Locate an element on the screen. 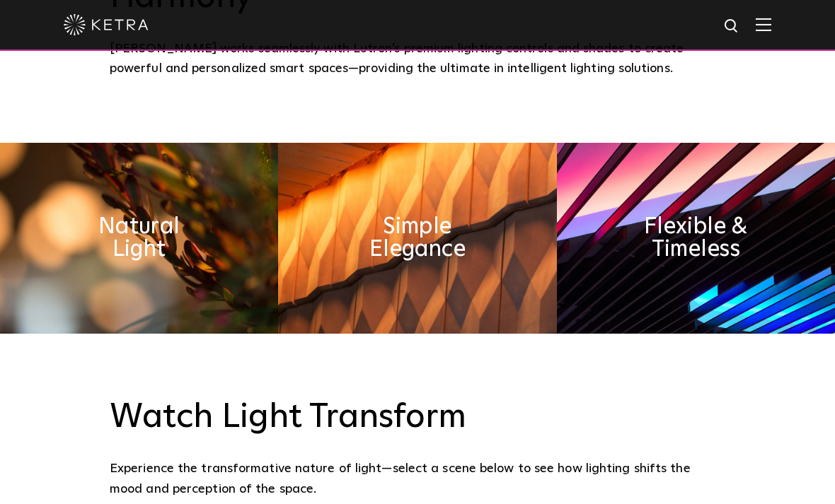  h3: Watch Light Transform is located at coordinates (418, 418).